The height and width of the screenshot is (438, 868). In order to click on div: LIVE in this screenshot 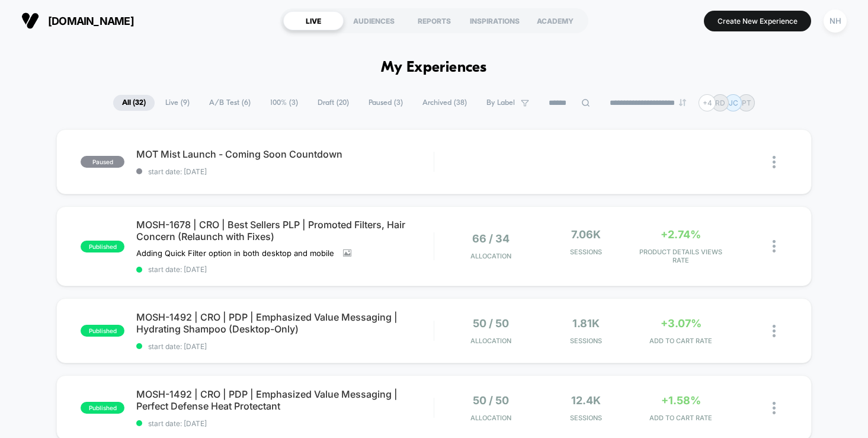, I will do `click(314, 21)`.